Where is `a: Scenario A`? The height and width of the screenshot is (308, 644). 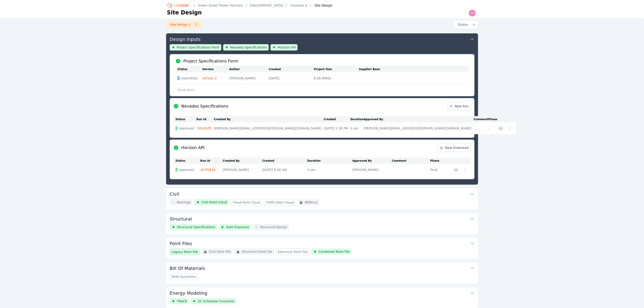 a: Scenario A is located at coordinates (299, 6).